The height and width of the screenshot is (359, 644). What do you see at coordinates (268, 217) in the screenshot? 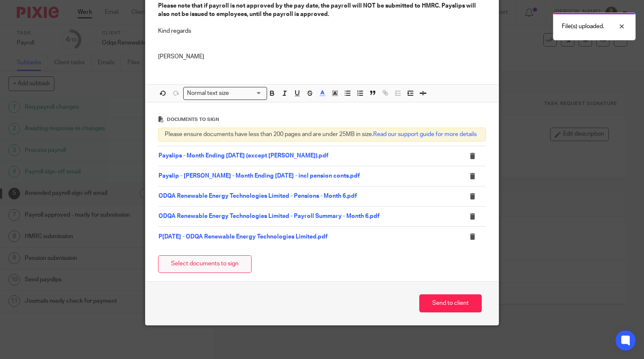
I see `a: ODQA Renewable Energy Technologies Limited - Payroll Summary - Month 6.pdf` at bounding box center [268, 217].